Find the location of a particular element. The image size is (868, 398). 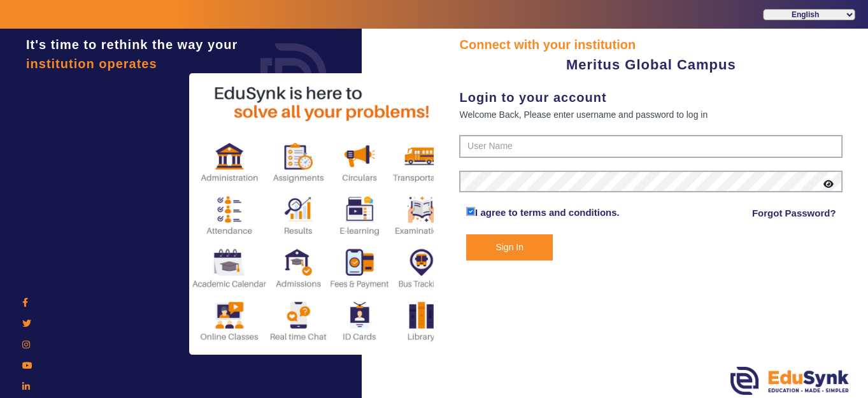

a: I agree to terms and conditions. is located at coordinates (547, 212).